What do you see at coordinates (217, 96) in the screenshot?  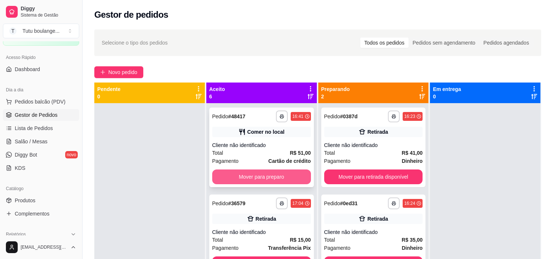 I see `p: 6` at bounding box center [217, 96].